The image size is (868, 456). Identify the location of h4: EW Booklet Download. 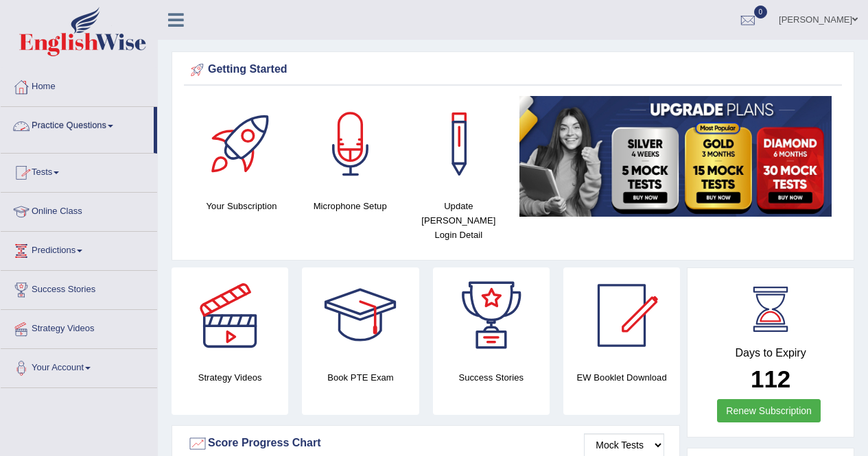
(622, 377).